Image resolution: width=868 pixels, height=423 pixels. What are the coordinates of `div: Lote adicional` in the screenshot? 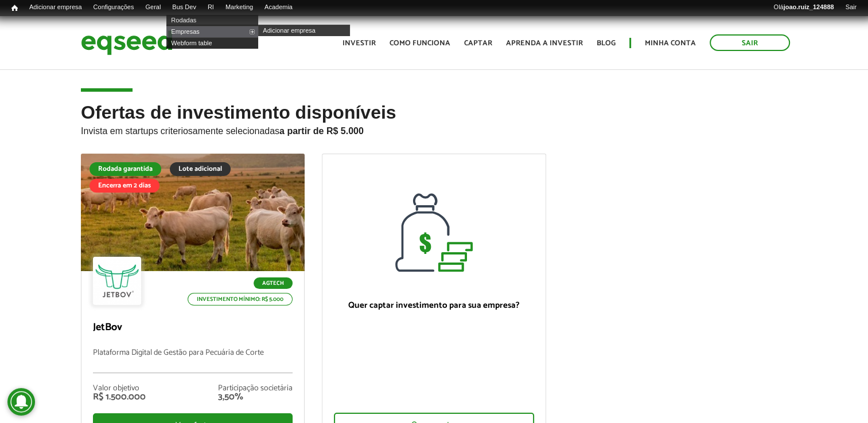 It's located at (200, 169).